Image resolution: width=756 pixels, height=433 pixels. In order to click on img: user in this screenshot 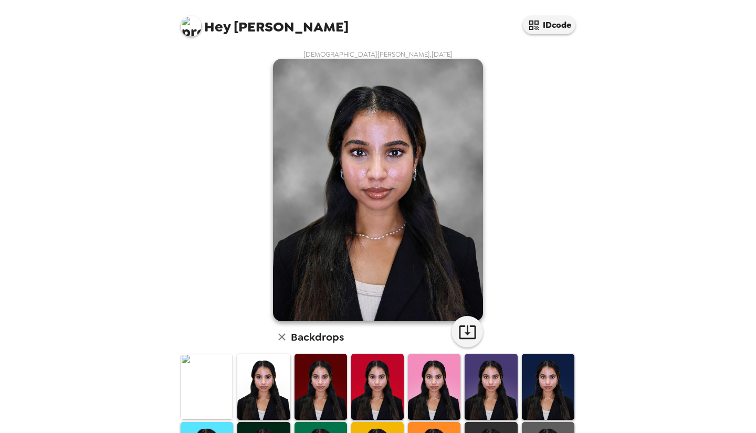, I will do `click(378, 190)`.